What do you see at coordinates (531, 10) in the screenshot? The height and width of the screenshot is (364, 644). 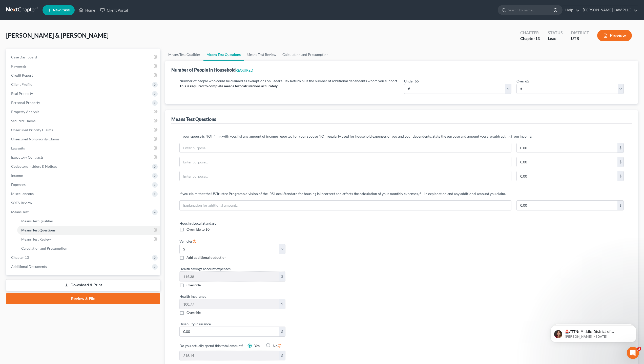 I see `input: Search by name...` at bounding box center [531, 10].